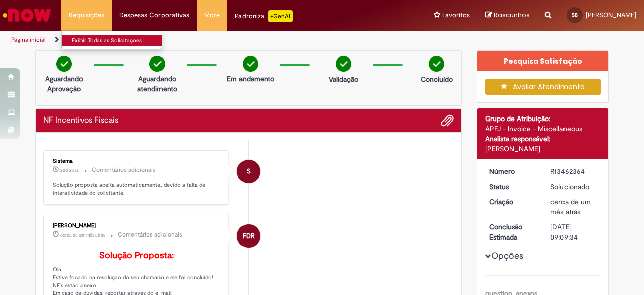 The image size is (644, 295). Describe the element at coordinates (82, 234) in the screenshot. I see `time: 29/08/2025 17:12:51` at that location.